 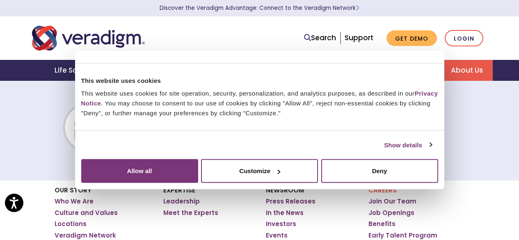 I want to click on div: This website uses cookies for site operation, security, personalization, and analytics purposes, ..., so click(x=260, y=103).